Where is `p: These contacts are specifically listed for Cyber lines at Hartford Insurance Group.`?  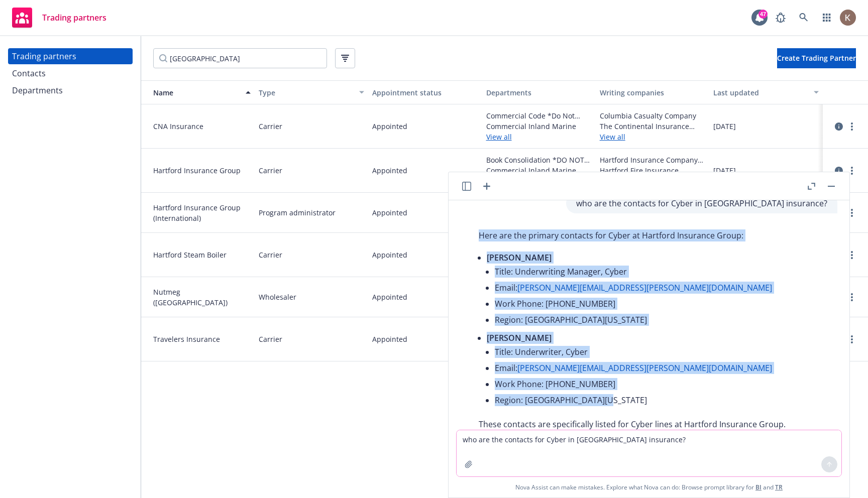
p: These contacts are specifically listed for Cyber lines at Hartford Insurance Group. is located at coordinates (653, 424).